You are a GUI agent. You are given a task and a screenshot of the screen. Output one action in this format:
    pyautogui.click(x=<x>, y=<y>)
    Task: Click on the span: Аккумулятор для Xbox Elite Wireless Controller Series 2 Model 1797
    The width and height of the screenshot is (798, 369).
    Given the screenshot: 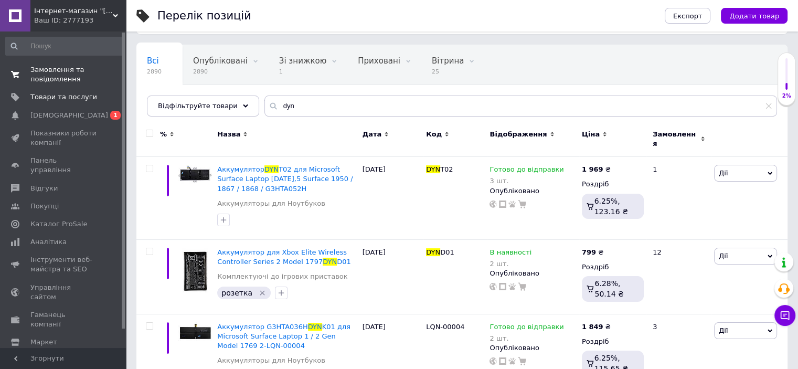 What is the action you would take?
    pyautogui.click(x=282, y=257)
    